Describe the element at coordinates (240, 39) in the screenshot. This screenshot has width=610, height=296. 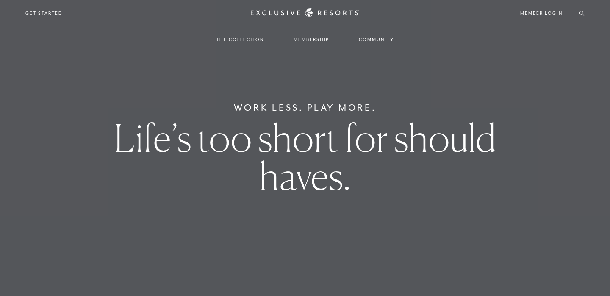
I see `a: The Collection` at that location.